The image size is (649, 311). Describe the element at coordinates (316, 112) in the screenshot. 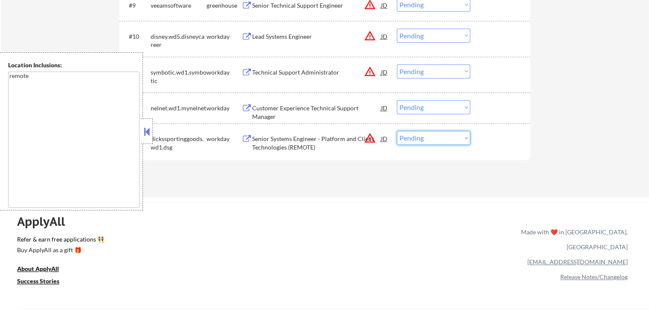

I see `div: Customer Experience Technical Support Manager` at that location.